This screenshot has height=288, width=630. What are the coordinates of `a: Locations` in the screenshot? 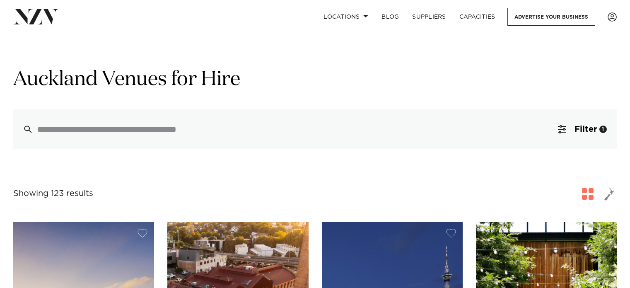 It's located at (346, 17).